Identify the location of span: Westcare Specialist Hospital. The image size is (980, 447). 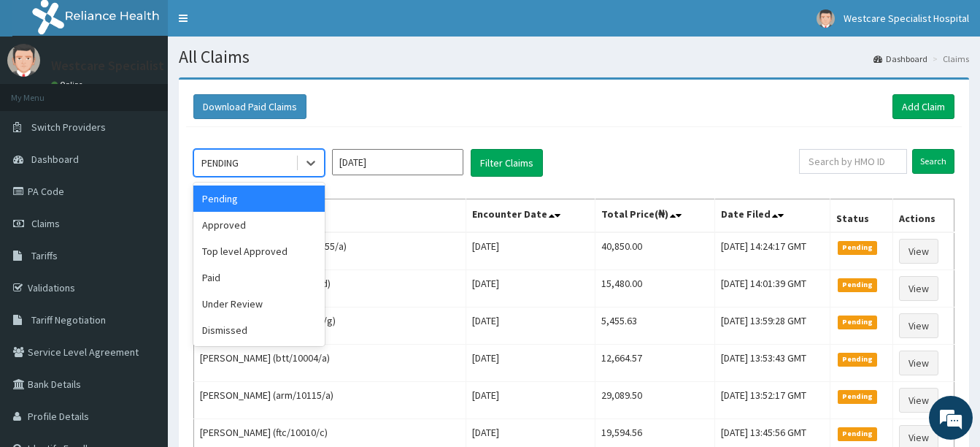
(906, 18).